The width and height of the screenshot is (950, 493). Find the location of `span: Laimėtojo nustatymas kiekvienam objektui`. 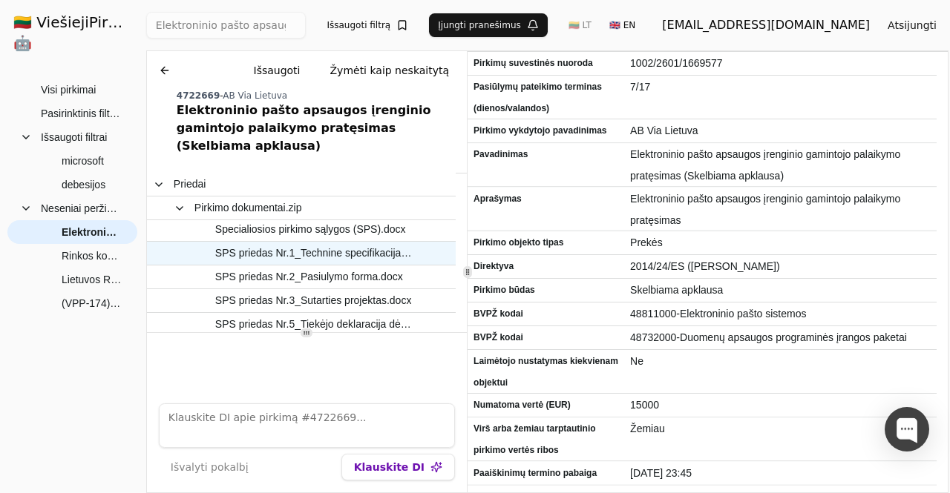

span: Laimėtojo nustatymas kiekvienam objektui is located at coordinates (545, 372).